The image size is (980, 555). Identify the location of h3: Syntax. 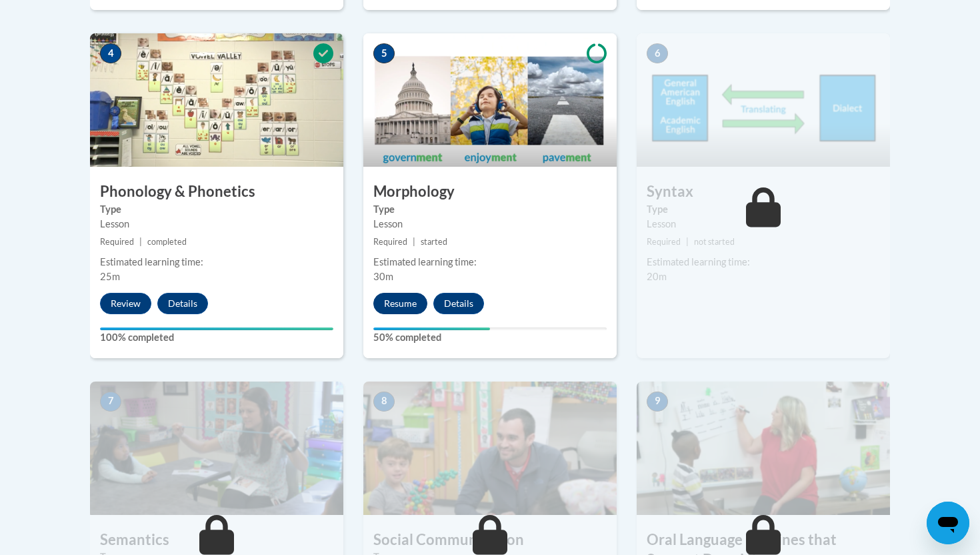
(763, 192).